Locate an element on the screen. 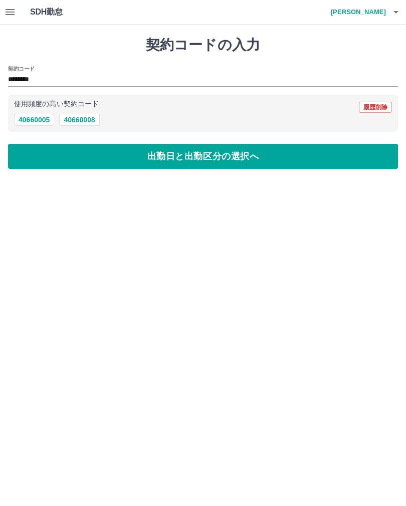  h2: 契約コード is located at coordinates (21, 69).